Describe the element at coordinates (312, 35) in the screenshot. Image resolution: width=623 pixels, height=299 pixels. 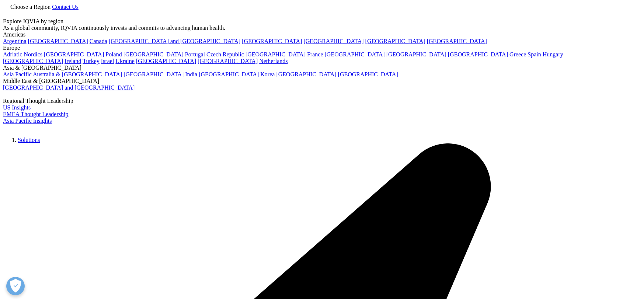
I see `div: Americas` at that location.